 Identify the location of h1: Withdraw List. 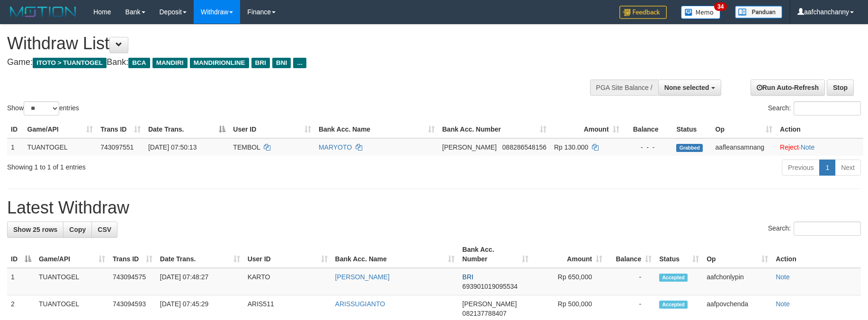
(288, 44).